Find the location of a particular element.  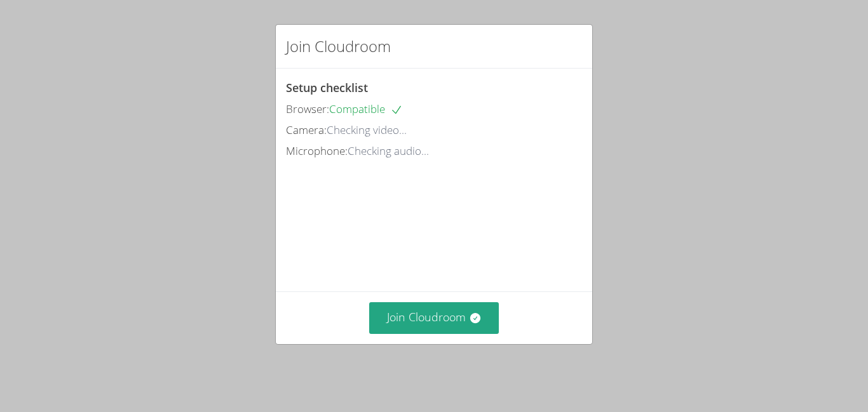

span: Checking audio... is located at coordinates (388, 151).